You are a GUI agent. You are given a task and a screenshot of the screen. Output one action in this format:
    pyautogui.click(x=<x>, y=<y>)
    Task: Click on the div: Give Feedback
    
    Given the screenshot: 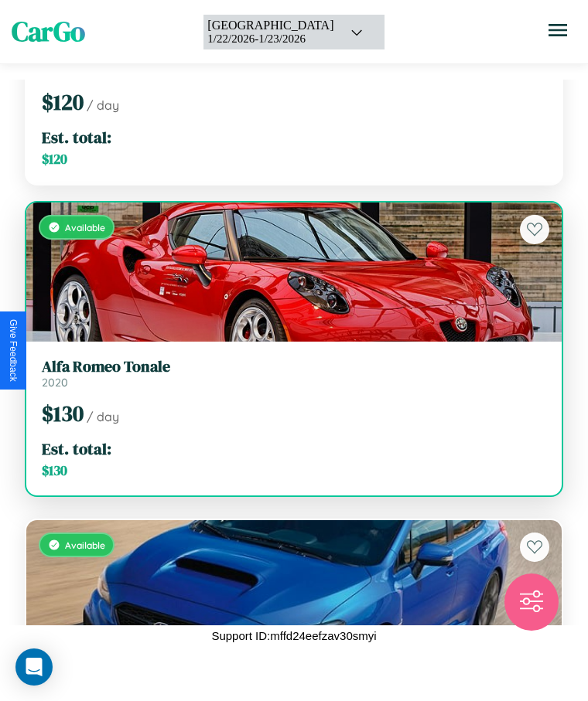 What is the action you would take?
    pyautogui.click(x=13, y=350)
    